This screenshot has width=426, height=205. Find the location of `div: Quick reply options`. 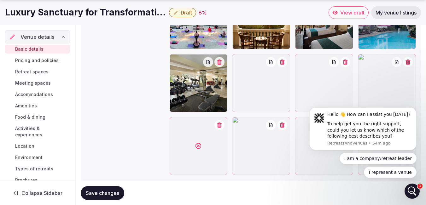

div: Quick reply options is located at coordinates (63, 64).